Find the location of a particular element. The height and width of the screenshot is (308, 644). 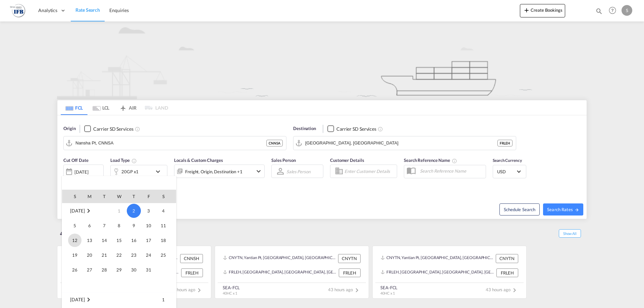

span: 29 is located at coordinates (119, 270).